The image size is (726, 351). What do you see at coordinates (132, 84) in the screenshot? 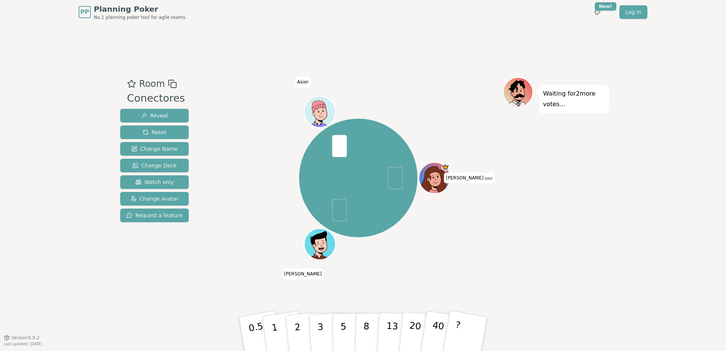
I see `button: Add as favourite` at bounding box center [132, 84].